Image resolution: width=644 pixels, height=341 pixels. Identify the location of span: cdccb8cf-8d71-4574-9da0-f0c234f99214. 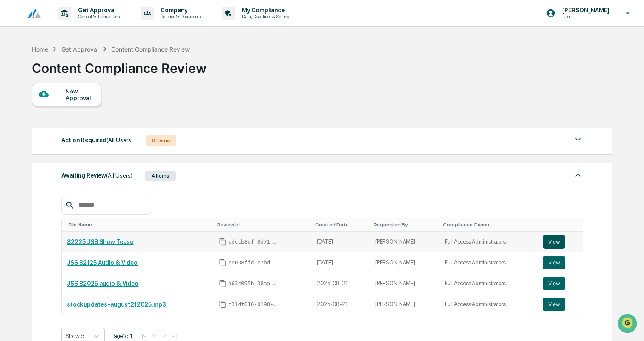
(254, 242).